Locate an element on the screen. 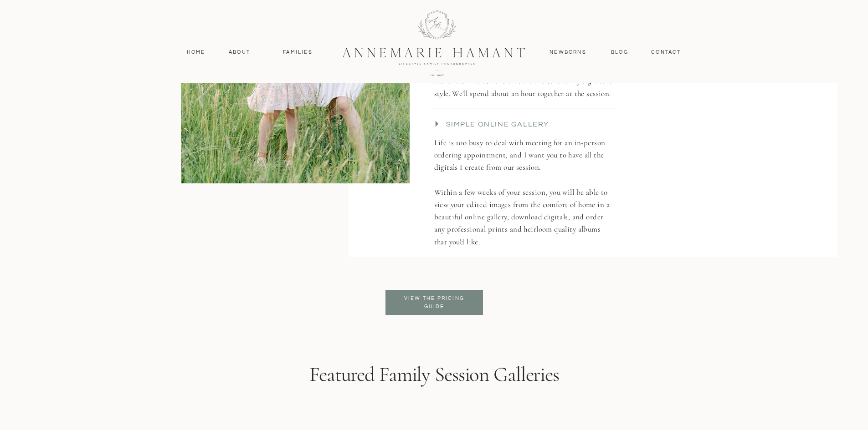  a: Newborns is located at coordinates (568, 52).